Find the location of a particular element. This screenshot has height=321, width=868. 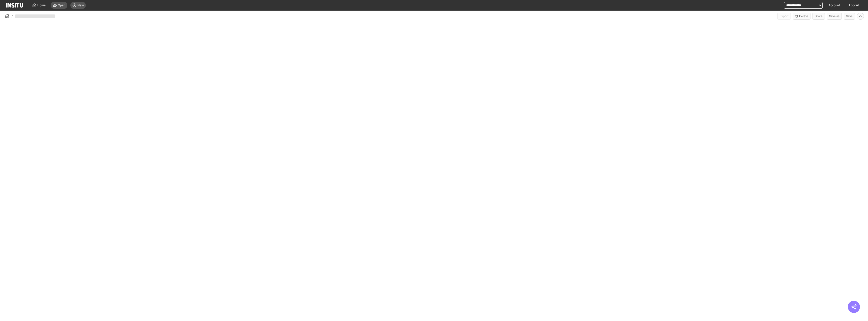

img: Logo is located at coordinates (14, 5).